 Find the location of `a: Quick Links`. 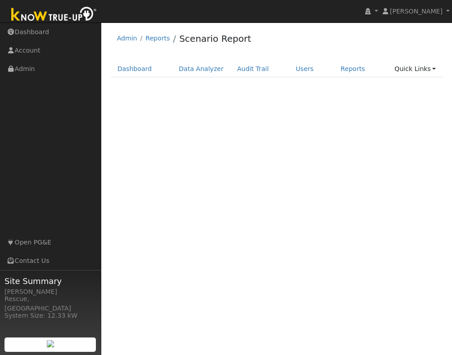

a: Quick Links is located at coordinates (415, 69).